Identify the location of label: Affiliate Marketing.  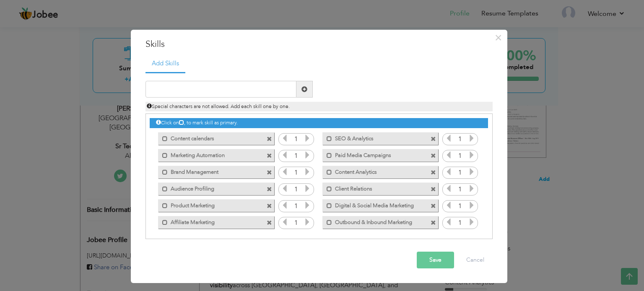
(210, 221).